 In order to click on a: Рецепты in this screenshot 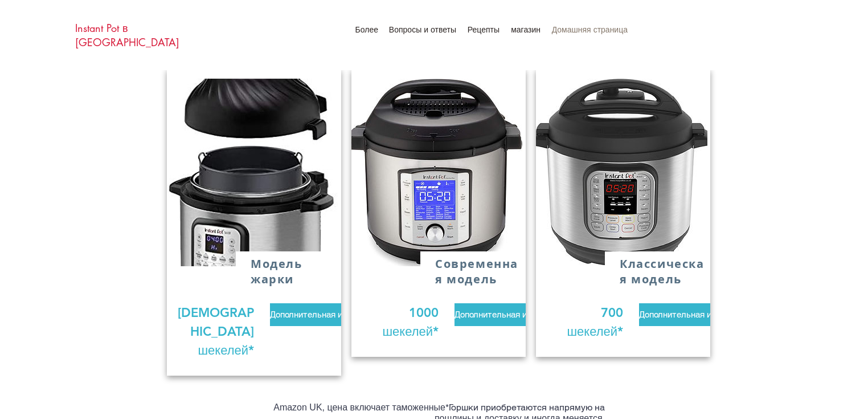, I will do `click(484, 30)`.